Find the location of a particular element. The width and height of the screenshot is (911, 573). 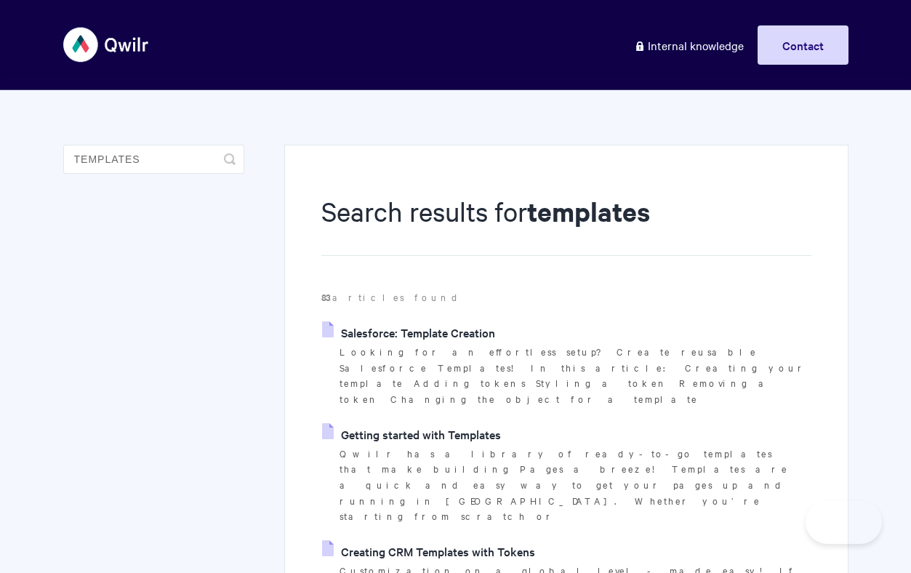

a: Internal knowledge is located at coordinates (688, 45).